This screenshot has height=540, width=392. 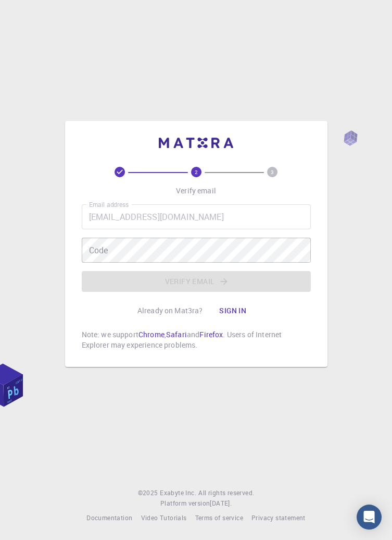 What do you see at coordinates (196, 191) in the screenshot?
I see `p: Verify email` at bounding box center [196, 191].